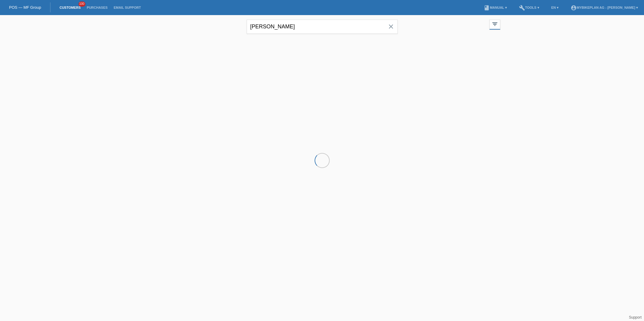  What do you see at coordinates (555, 8) in the screenshot?
I see `a: EN ▾` at bounding box center [555, 8].